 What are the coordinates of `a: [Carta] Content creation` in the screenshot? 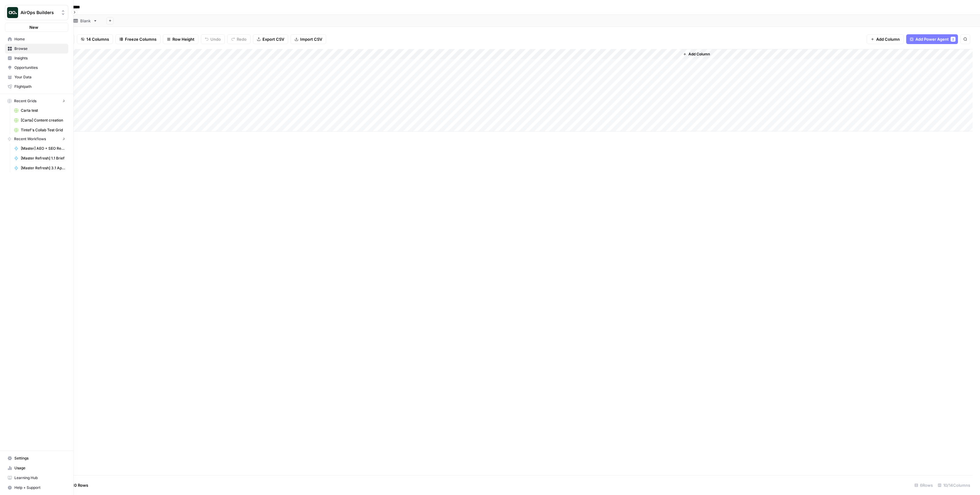 It's located at (40, 120).